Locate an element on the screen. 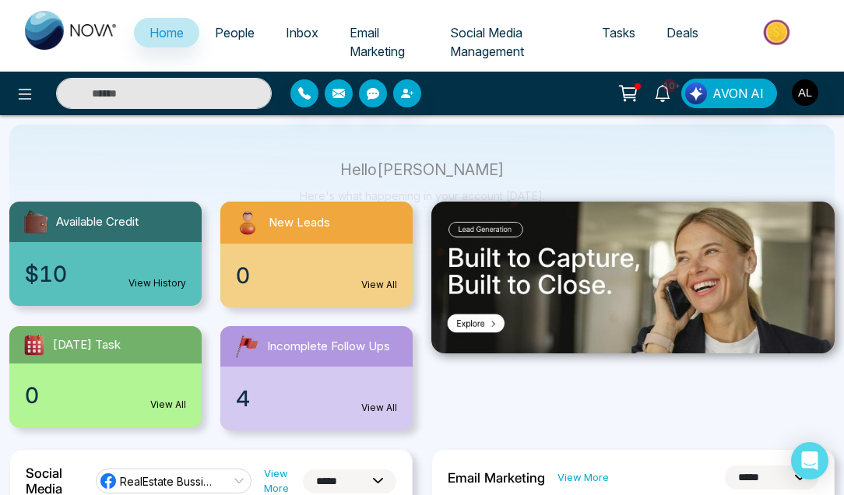 This screenshot has height=495, width=844. span: 4 is located at coordinates (243, 398).